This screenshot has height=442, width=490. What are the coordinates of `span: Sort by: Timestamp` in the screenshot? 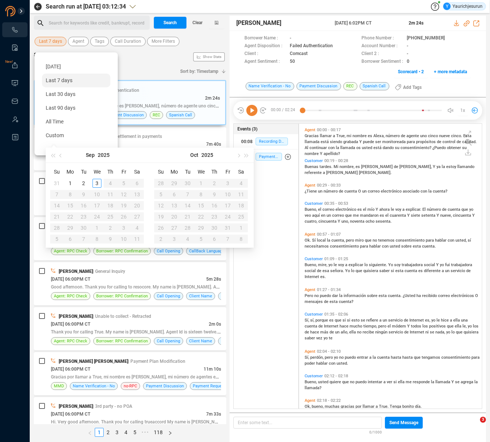 It's located at (199, 71).